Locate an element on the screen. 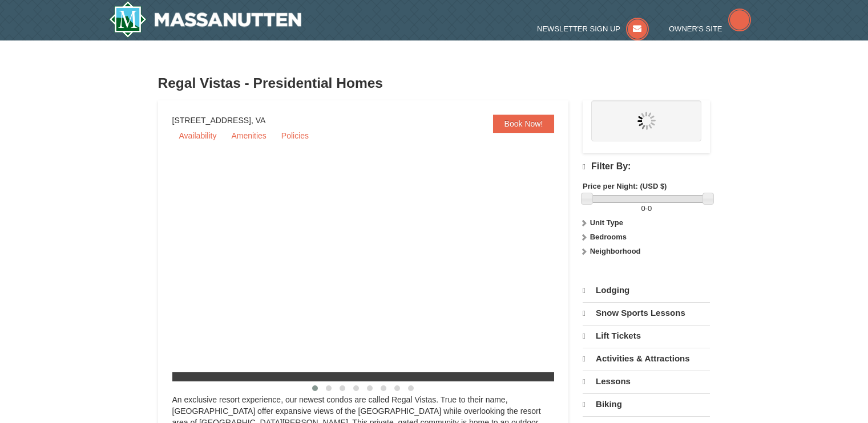  img: wait.gif is located at coordinates (647, 121).